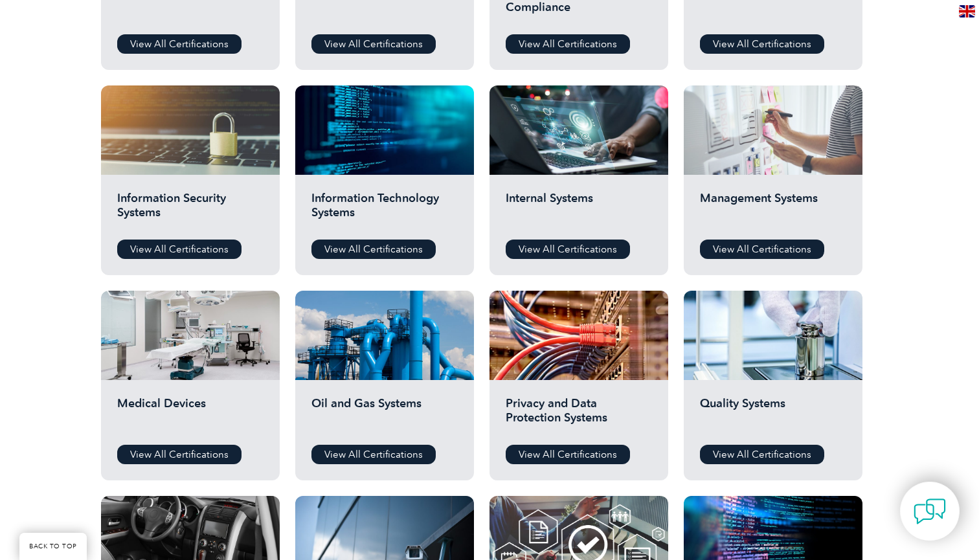  What do you see at coordinates (53, 546) in the screenshot?
I see `a: BACK TO TOP` at bounding box center [53, 546].